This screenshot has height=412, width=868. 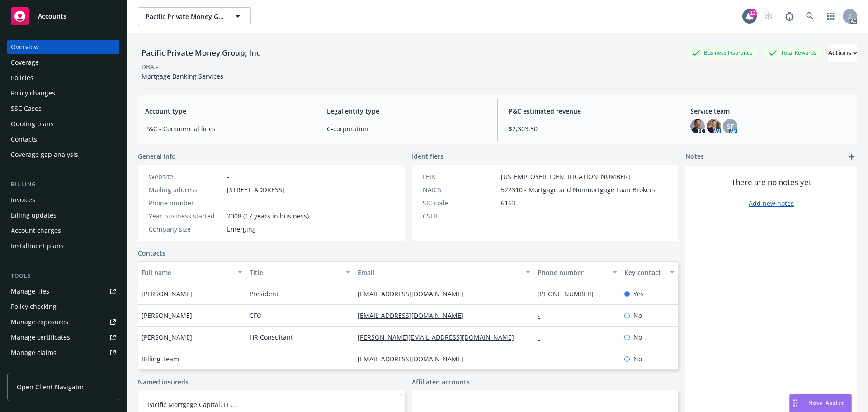 I want to click on button: Nova Assist, so click(x=820, y=402).